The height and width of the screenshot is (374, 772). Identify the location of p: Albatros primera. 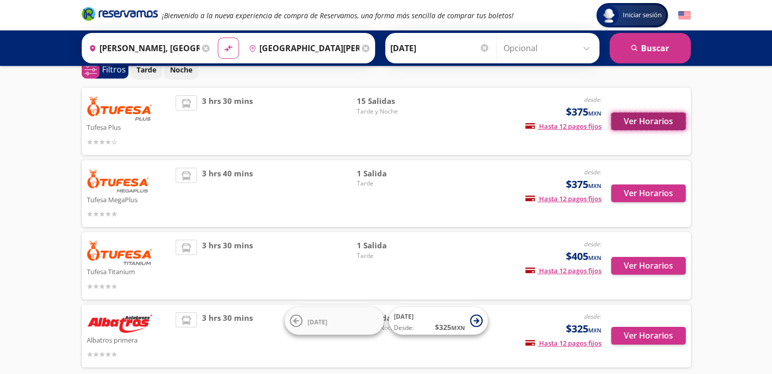
(129, 340).